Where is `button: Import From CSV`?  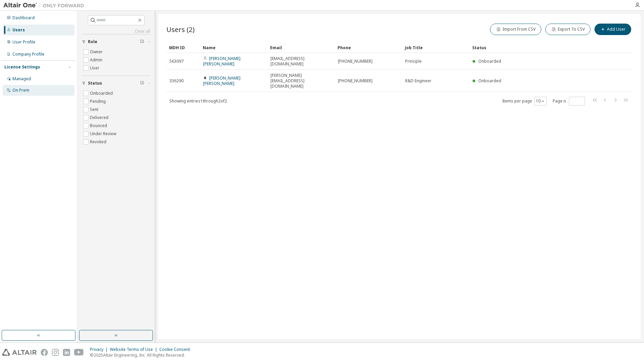 button: Import From CSV is located at coordinates (515, 30).